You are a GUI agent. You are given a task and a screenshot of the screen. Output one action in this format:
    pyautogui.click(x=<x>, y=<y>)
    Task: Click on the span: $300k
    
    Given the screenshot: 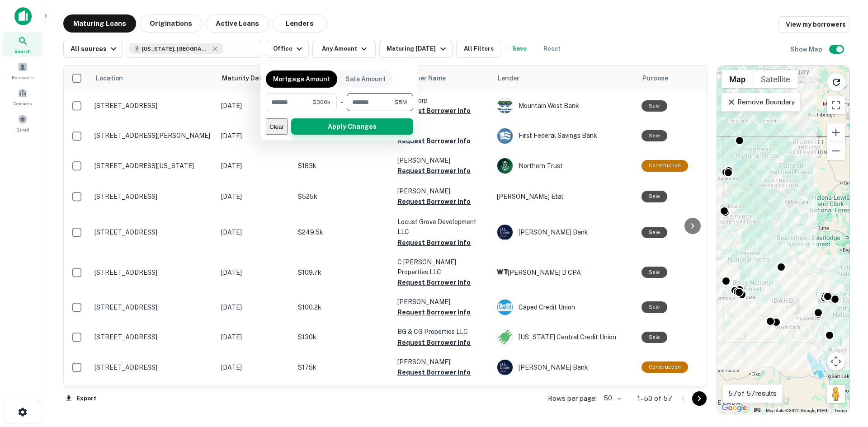 What is the action you would take?
    pyautogui.click(x=322, y=102)
    